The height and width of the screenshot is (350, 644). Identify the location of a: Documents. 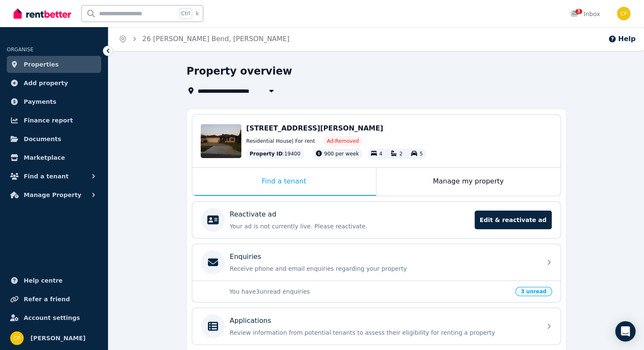
(54, 139).